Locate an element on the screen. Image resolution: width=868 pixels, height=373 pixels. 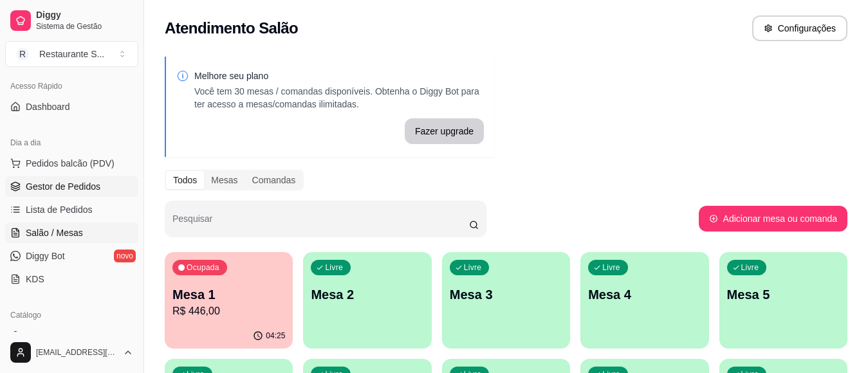
a: Dashboard is located at coordinates (71, 107).